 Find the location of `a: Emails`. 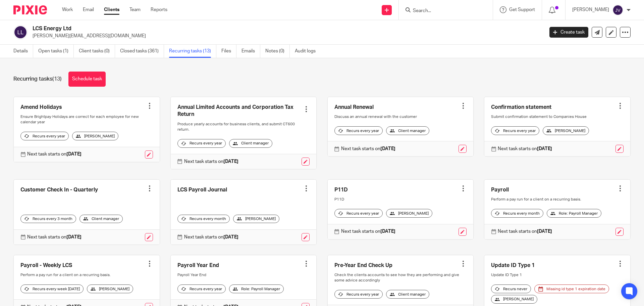

a: Emails is located at coordinates (251, 51).